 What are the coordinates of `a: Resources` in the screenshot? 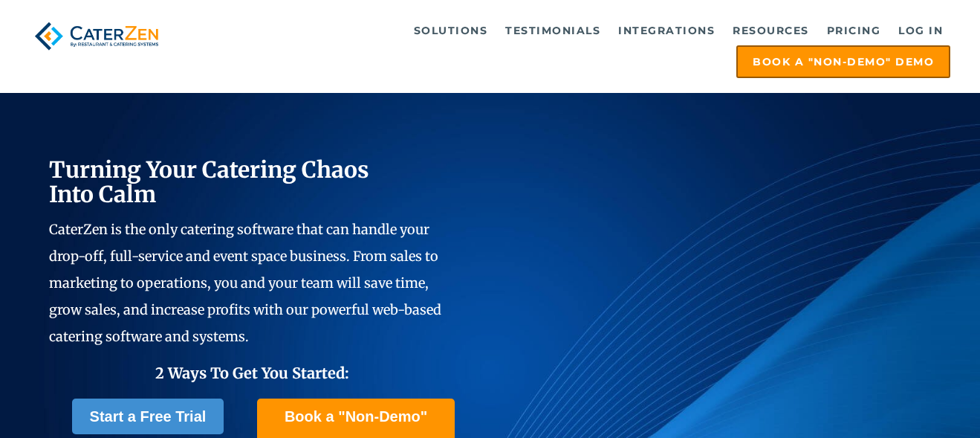 It's located at (770, 30).